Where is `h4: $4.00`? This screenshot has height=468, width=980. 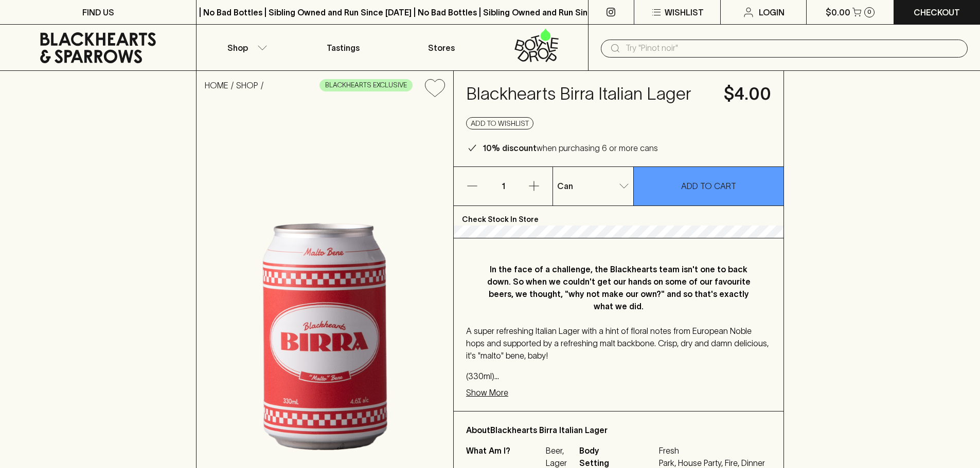 h4: $4.00 is located at coordinates (748, 94).